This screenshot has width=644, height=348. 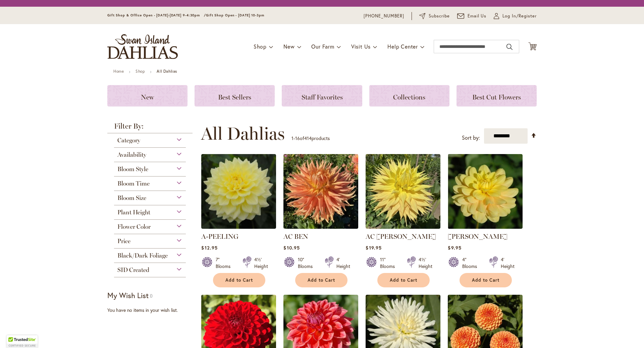 What do you see at coordinates (496, 96) in the screenshot?
I see `a: Best Cut Flowers` at bounding box center [496, 96].